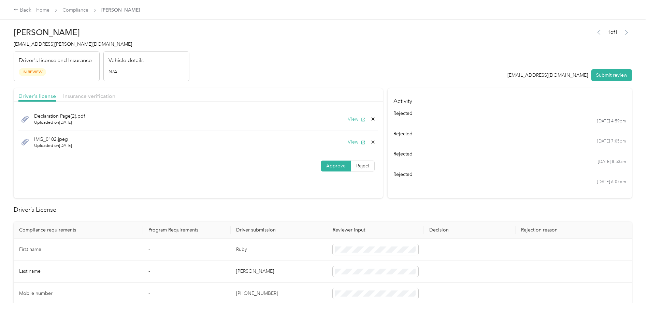  What do you see at coordinates (89, 96) in the screenshot?
I see `span: Insurance verification` at bounding box center [89, 96].